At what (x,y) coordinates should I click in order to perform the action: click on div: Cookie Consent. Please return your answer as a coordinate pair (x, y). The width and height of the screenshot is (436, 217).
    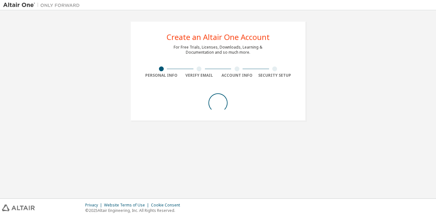
    Looking at the image, I should click on (167, 205).